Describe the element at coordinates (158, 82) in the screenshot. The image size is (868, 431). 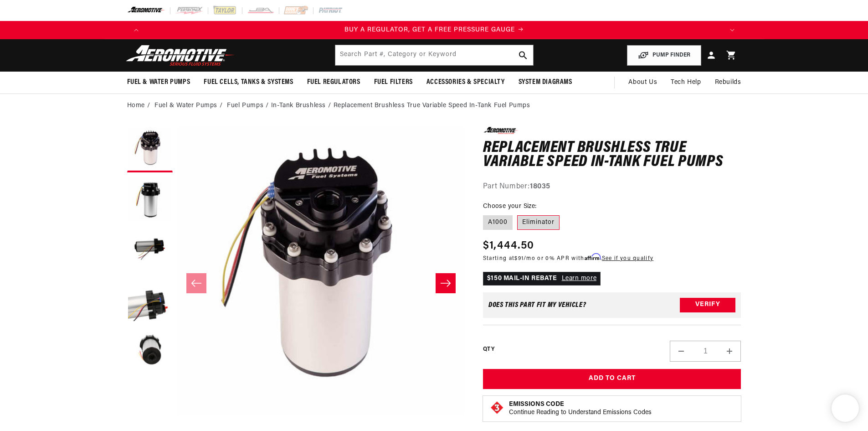
I see `summary: Fuel & Water Pumps` at that location.